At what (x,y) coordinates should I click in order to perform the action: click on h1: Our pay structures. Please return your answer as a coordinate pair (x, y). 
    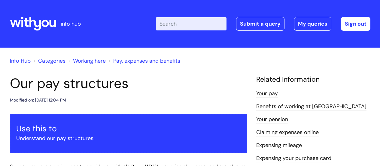
    Looking at the image, I should click on (129, 83).